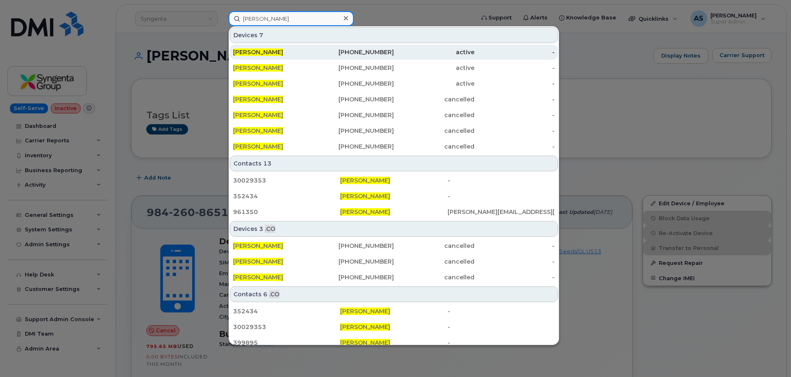 This screenshot has height=377, width=791. Describe the element at coordinates (287, 342) in the screenshot. I see `div: 399895` at that location.